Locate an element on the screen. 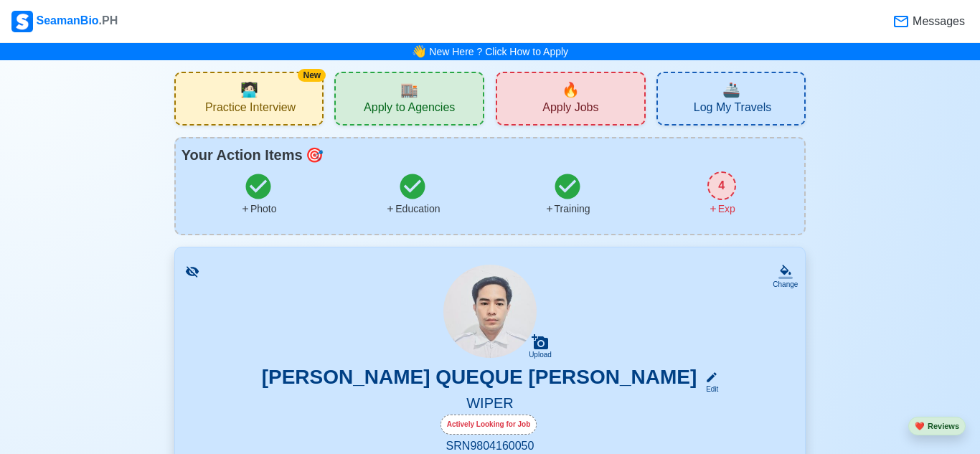 The height and width of the screenshot is (454, 980). div: Actively Looking for Job is located at coordinates (489, 424).